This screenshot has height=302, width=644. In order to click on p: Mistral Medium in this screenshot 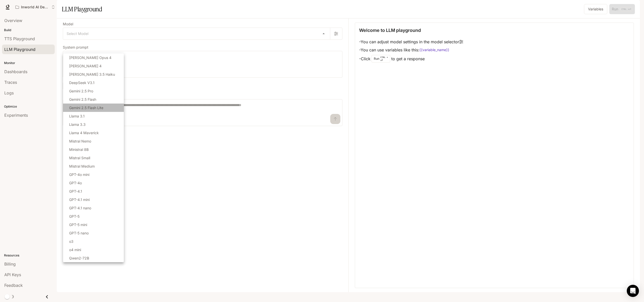, I will do `click(82, 166)`.